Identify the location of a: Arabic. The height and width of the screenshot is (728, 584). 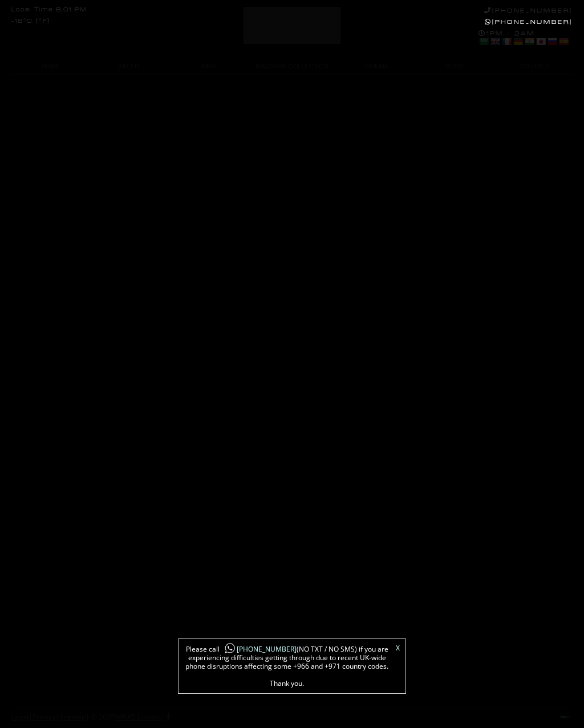
(483, 42).